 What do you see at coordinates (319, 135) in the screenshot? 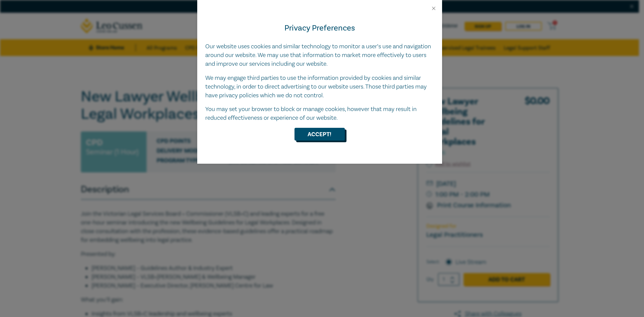
I see `button: Accept!` at bounding box center [319, 135].